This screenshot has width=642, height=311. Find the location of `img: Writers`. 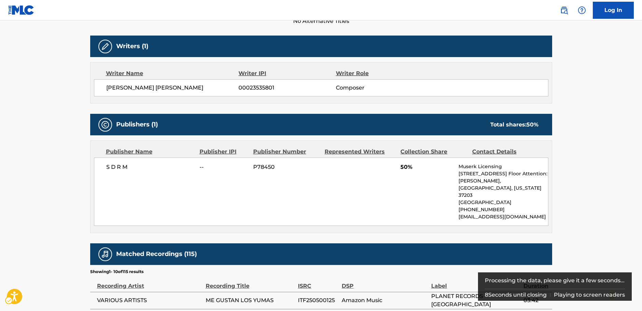

img: Writers is located at coordinates (105, 46).